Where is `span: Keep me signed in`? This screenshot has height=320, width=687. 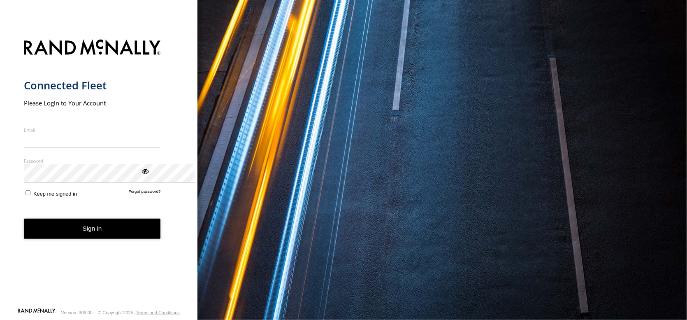
span: Keep me signed in is located at coordinates (55, 193).